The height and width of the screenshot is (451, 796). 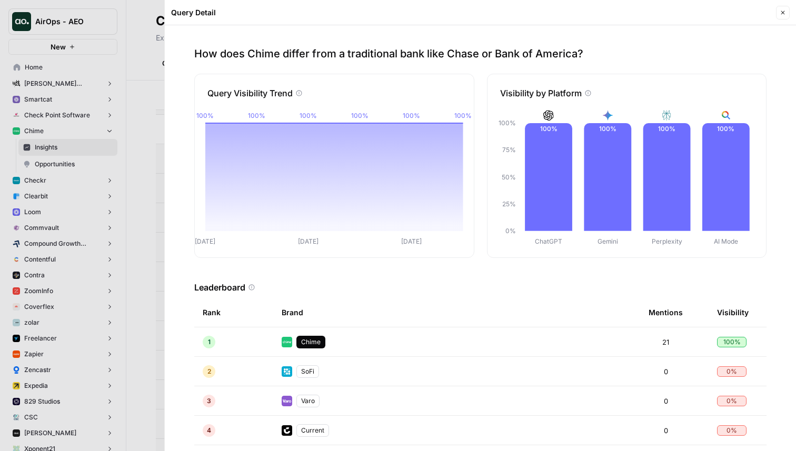 What do you see at coordinates (209, 401) in the screenshot?
I see `span: 3` at bounding box center [209, 401].